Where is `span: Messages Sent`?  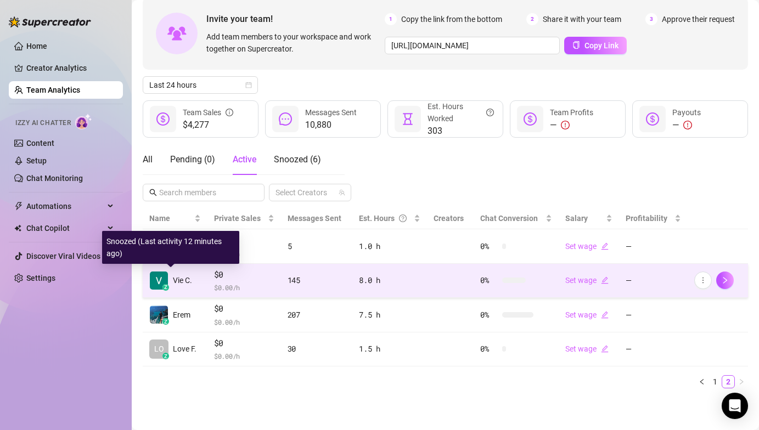
span: Messages Sent is located at coordinates (314, 218).